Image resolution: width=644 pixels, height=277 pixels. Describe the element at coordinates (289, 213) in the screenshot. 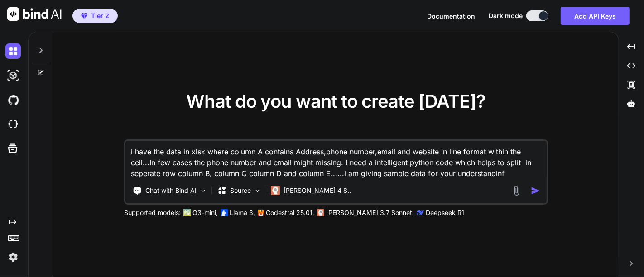

I see `p: Codestral 25.01,` at that location.